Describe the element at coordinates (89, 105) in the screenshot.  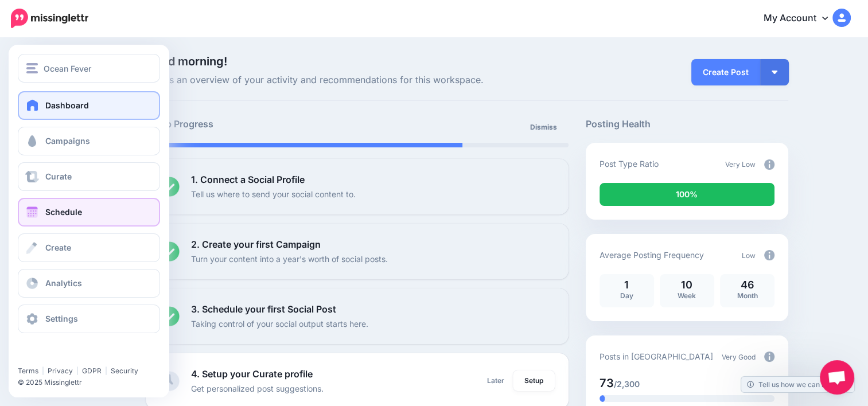
I see `a: Dashboard` at that location.